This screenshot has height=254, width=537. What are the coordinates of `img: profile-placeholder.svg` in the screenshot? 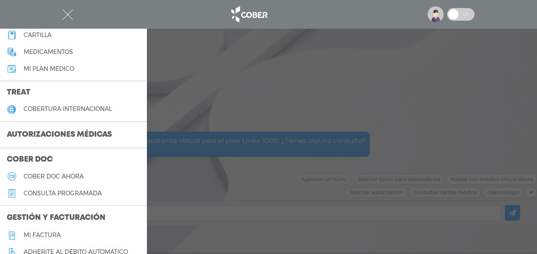 It's located at (436, 14).